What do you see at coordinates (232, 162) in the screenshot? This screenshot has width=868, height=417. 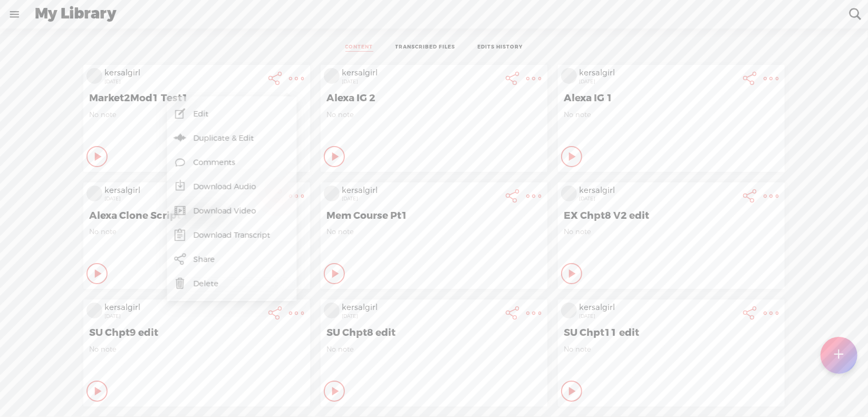 I see `a: Comments` at bounding box center [232, 162].